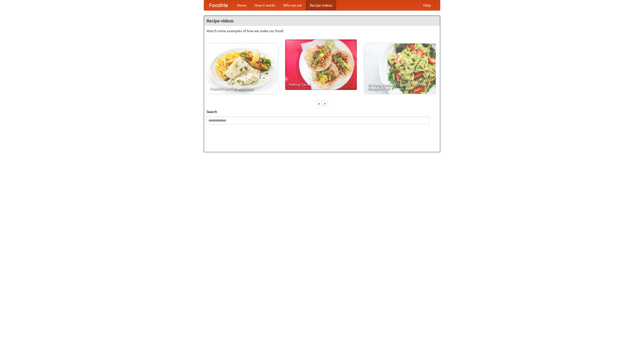  I want to click on span: Making Tacos, so click(321, 85).